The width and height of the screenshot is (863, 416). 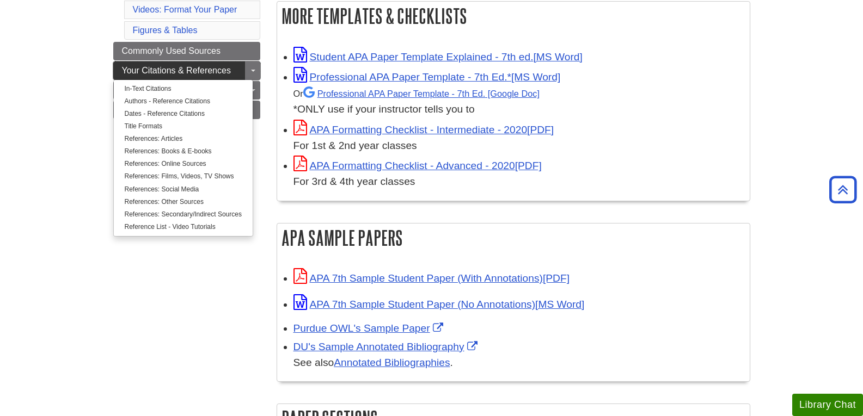 What do you see at coordinates (519, 182) in the screenshot?
I see `div: For 3rd & 4th year classes` at bounding box center [519, 182].